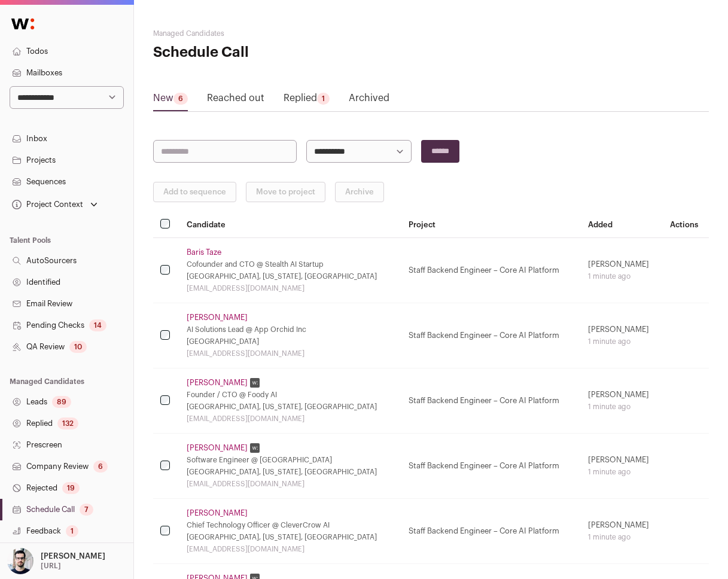  What do you see at coordinates (98, 326) in the screenshot?
I see `div: 14` at bounding box center [98, 326].